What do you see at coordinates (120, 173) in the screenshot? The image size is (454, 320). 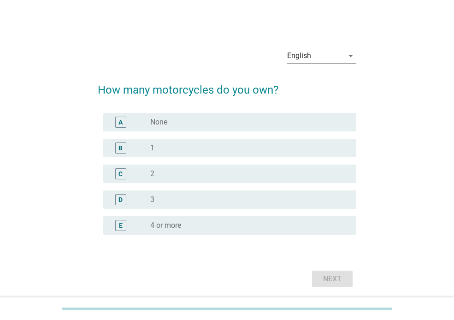 I see `div: C` at bounding box center [120, 173].